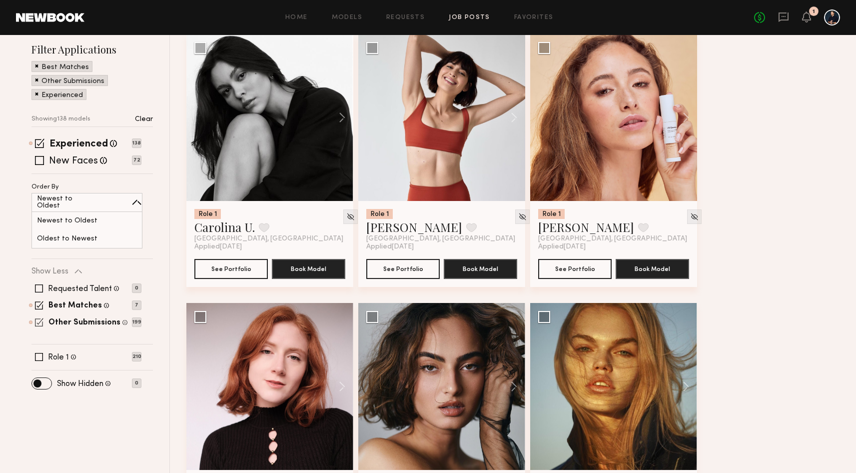 The width and height of the screenshot is (856, 473). What do you see at coordinates (92, 49) in the screenshot?
I see `h2: Filter Applications` at bounding box center [92, 49].